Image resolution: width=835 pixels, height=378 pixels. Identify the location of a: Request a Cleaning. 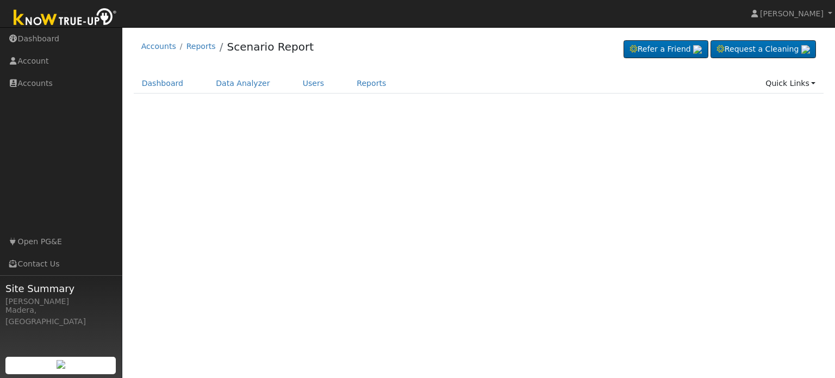
(763, 49).